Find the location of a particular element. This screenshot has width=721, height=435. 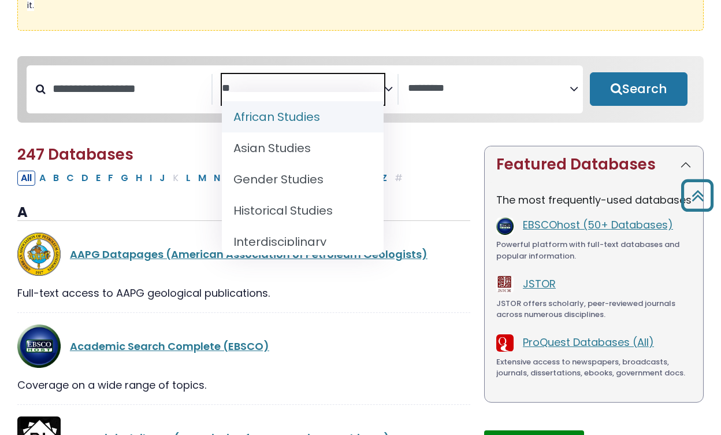

button: Filter Results B is located at coordinates (56, 178).